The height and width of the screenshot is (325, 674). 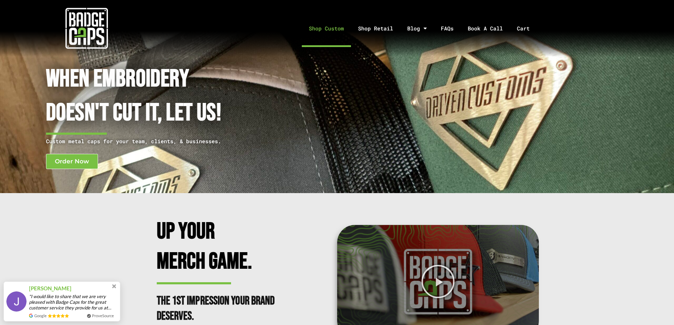 What do you see at coordinates (528, 28) in the screenshot?
I see `a: Cart` at bounding box center [528, 28].